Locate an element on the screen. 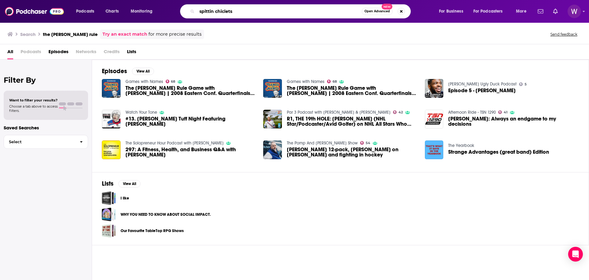 The height and width of the screenshot is (280, 589). button: Select is located at coordinates (46, 141).